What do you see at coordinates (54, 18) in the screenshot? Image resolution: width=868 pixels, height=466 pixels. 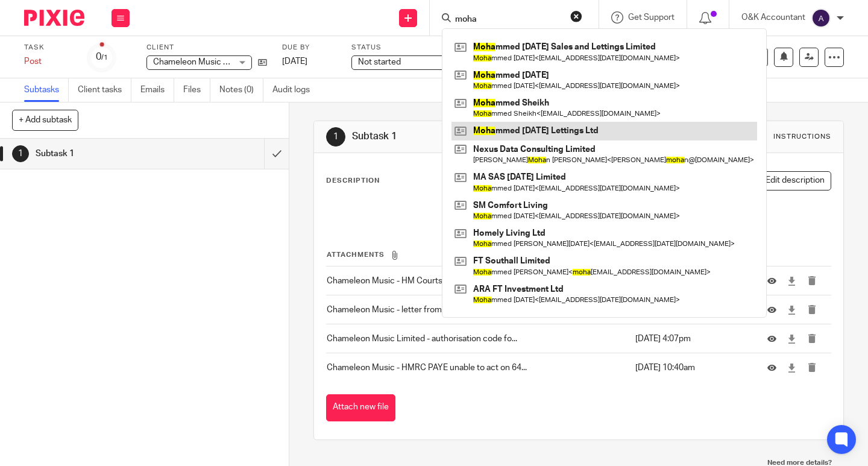 I see `img: Pixie` at bounding box center [54, 18].